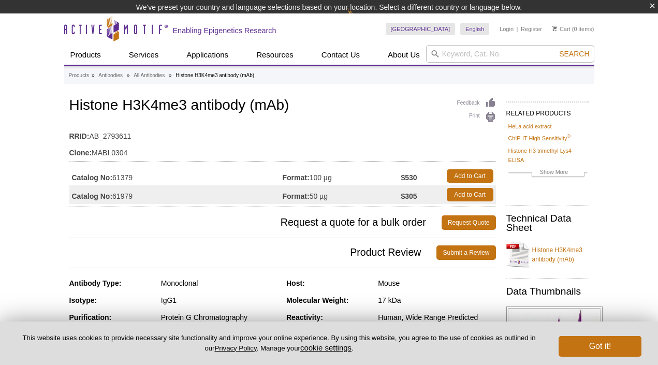  What do you see at coordinates (220, 317) in the screenshot?
I see `div: Protein G Chromatography` at bounding box center [220, 317].